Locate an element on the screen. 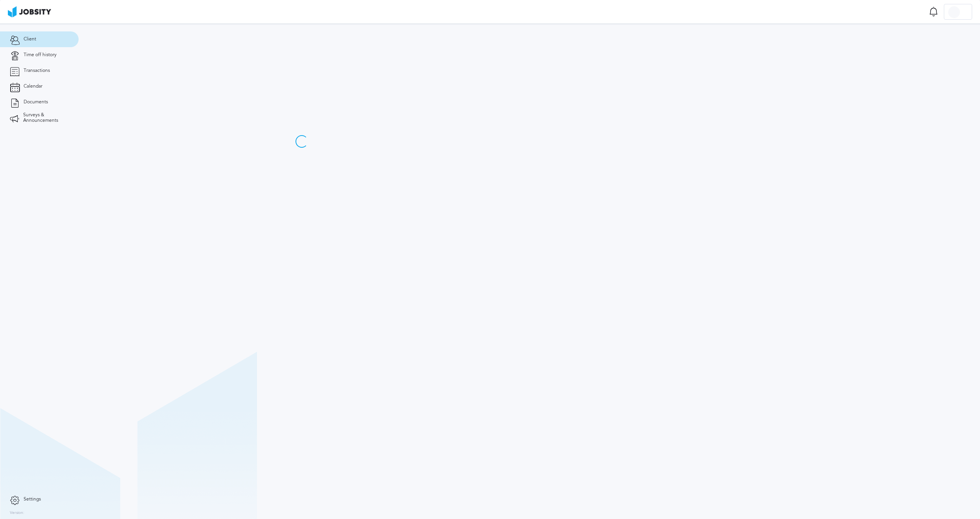 The image size is (980, 519). span: Documents is located at coordinates (36, 102).